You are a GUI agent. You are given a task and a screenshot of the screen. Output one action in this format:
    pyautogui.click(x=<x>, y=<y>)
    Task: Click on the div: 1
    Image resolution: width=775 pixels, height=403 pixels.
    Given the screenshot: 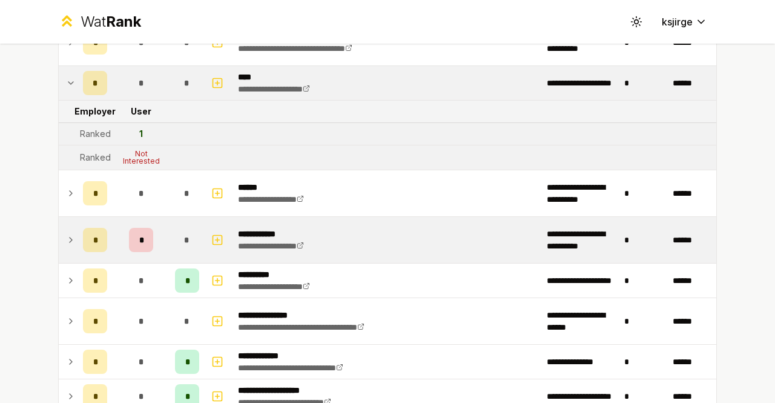 What is the action you would take?
    pyautogui.click(x=141, y=134)
    